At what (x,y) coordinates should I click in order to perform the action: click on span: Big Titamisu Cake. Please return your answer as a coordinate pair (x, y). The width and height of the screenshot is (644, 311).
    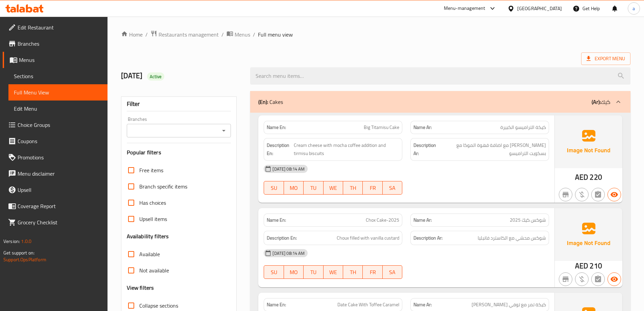
    Looking at the image, I should click on (381, 127).